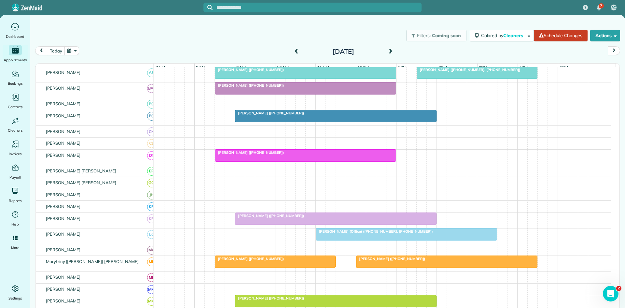  I want to click on span: Invoices, so click(15, 154).